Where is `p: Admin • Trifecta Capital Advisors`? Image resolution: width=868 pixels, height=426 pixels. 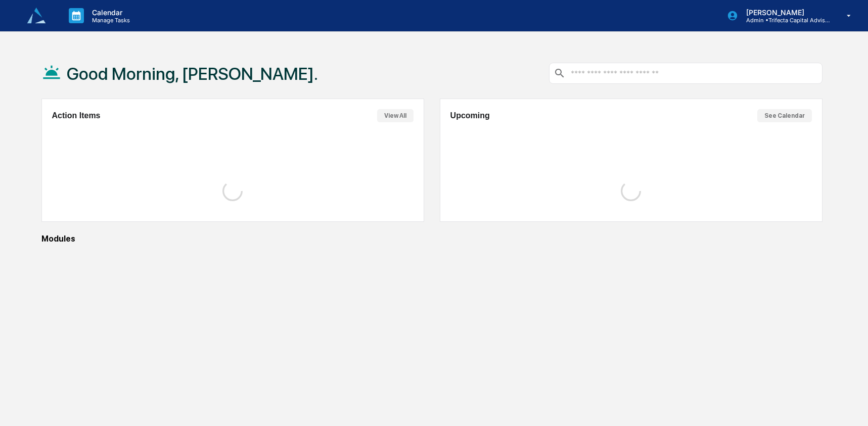
p: Admin • Trifecta Capital Advisors is located at coordinates (785, 20).